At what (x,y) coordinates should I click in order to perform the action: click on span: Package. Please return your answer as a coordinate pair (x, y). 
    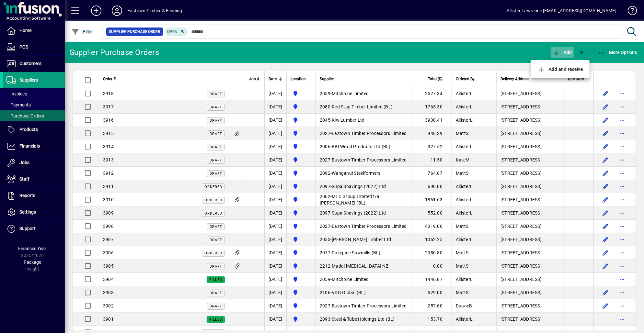
    Looking at the image, I should click on (33, 262).